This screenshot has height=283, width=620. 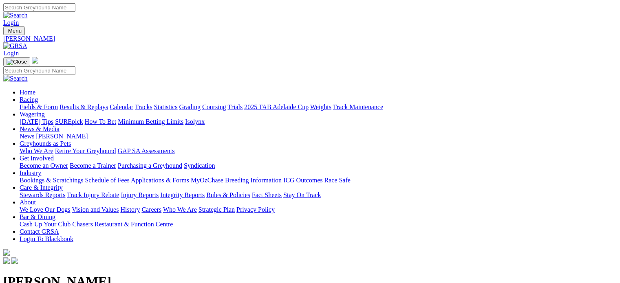 What do you see at coordinates (143, 107) in the screenshot?
I see `a: Tracks` at bounding box center [143, 107].